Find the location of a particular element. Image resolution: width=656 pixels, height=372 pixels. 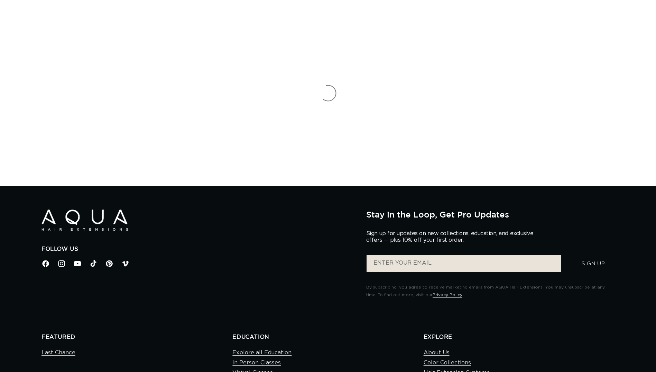

a: Color Collections is located at coordinates (447, 362).